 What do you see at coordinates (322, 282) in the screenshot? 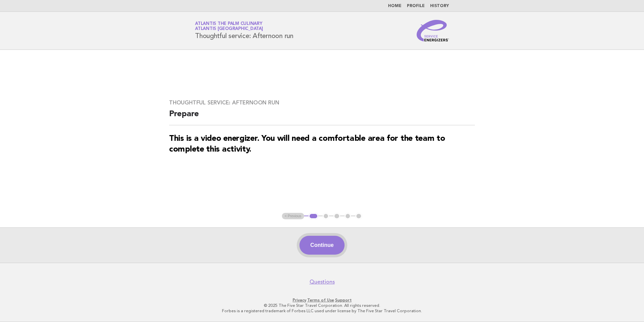
I see `a: Questions` at bounding box center [322, 282].